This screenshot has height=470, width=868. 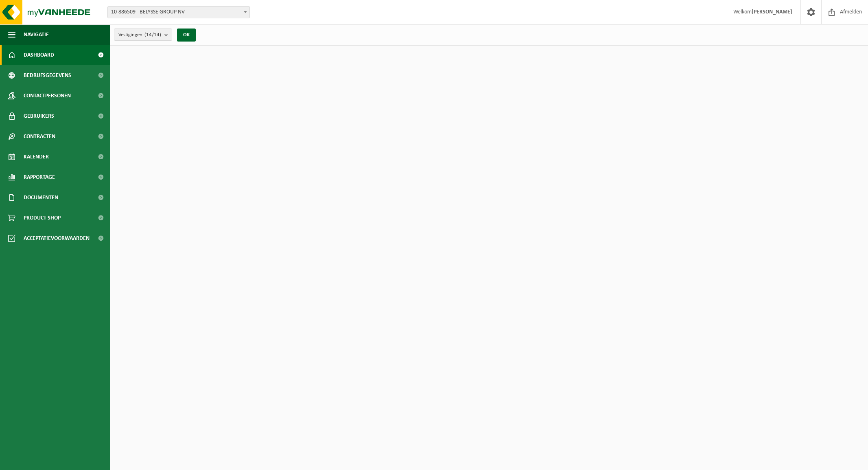 I want to click on span: Acceptatievoorwaarden, so click(x=57, y=238).